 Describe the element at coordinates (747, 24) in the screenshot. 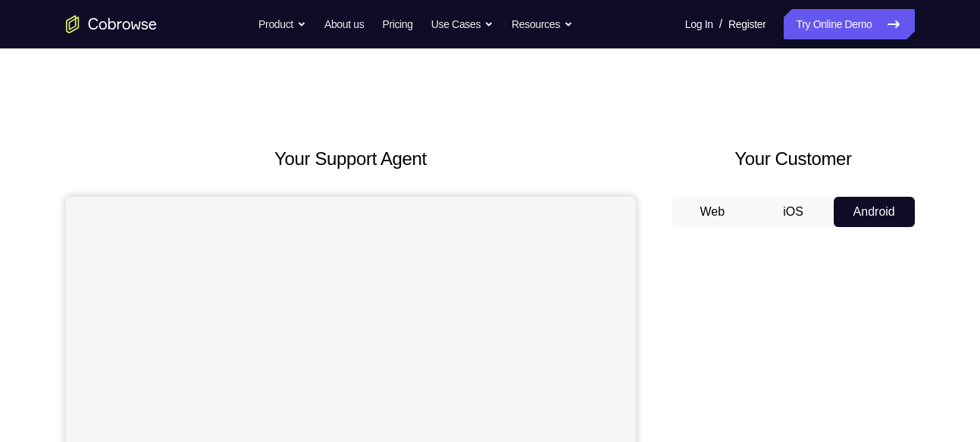

I see `a: Register` at that location.